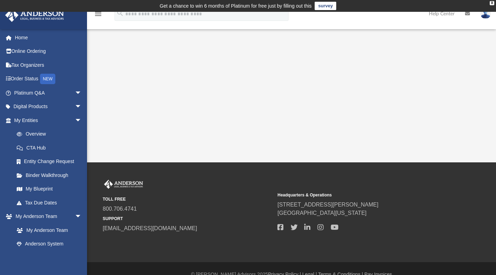  What do you see at coordinates (48, 79) in the screenshot?
I see `a: Order StatusNEW` at bounding box center [48, 79].